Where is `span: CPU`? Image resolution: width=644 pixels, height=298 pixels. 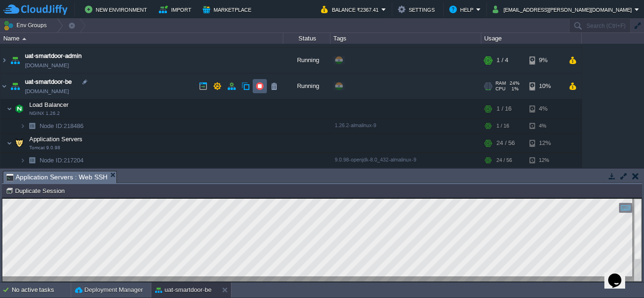
span: CPU is located at coordinates (500, 89).